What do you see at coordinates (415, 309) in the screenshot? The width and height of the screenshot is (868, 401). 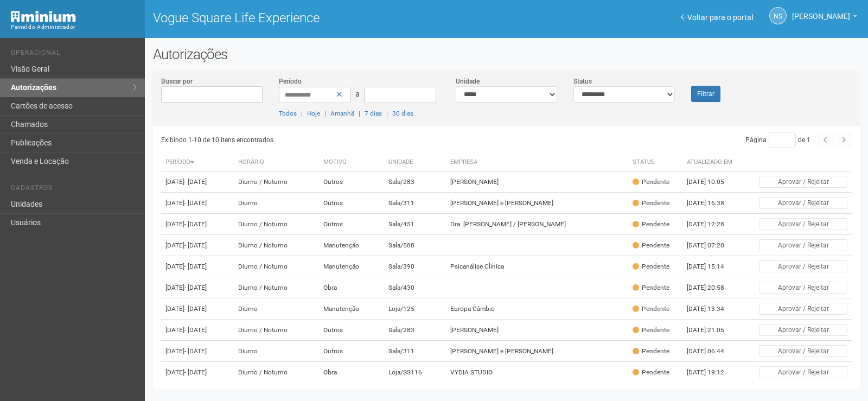 I see `td: Loja/125` at bounding box center [415, 309].